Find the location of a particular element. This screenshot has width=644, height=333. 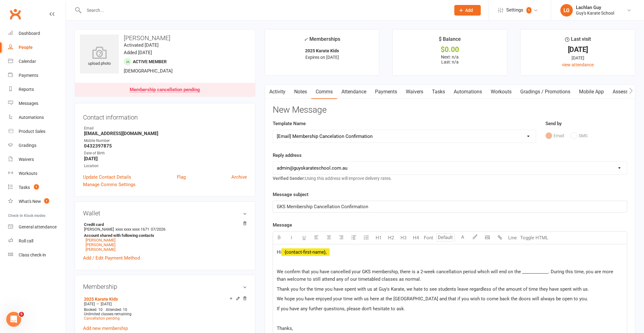

h3: New Message is located at coordinates (450, 110).